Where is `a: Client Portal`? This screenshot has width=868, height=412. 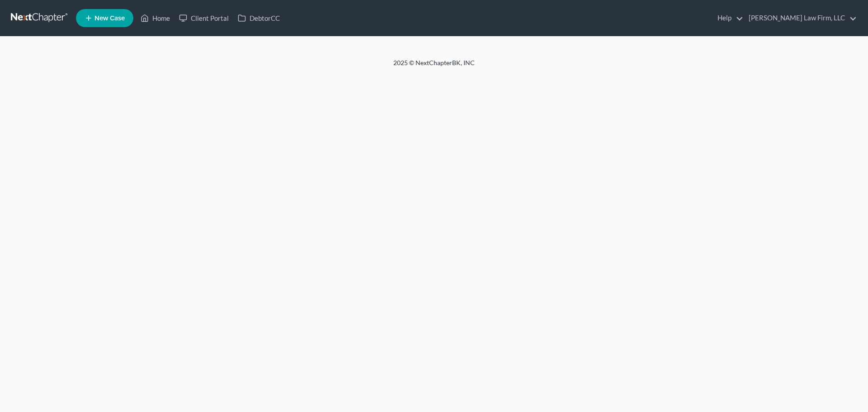 a: Client Portal is located at coordinates (204, 18).